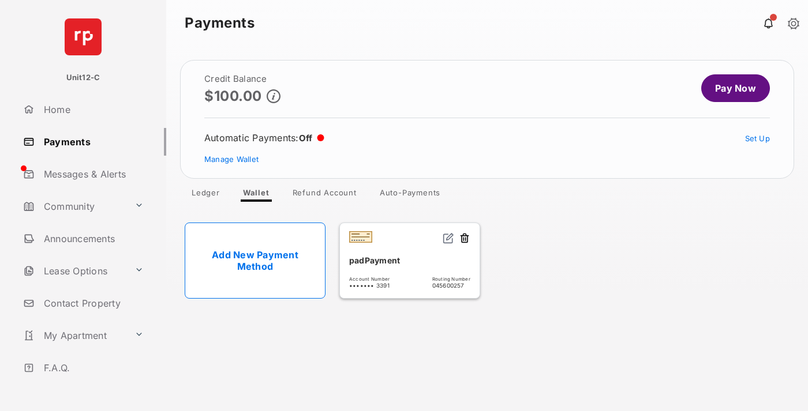 The height and width of the screenshot is (411, 808). Describe the element at coordinates (92, 174) in the screenshot. I see `a: Messages & Alerts` at that location.